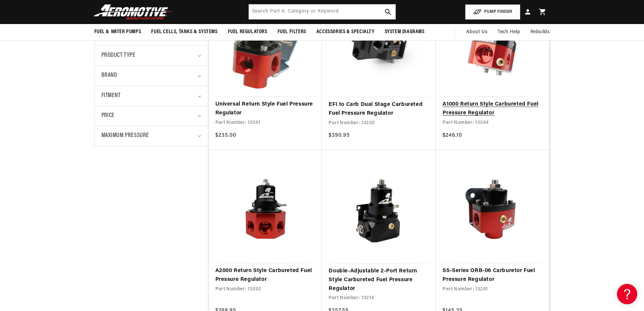  What do you see at coordinates (117, 32) in the screenshot?
I see `span: Fuel & Water Pumps` at bounding box center [117, 32].